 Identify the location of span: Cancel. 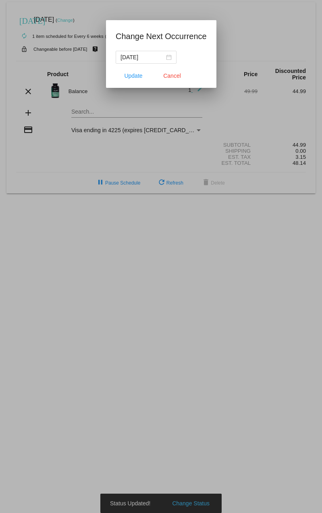
(172, 76).